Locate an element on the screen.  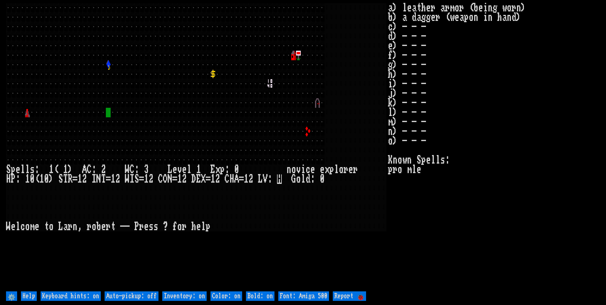
div: S is located at coordinates (8, 170).